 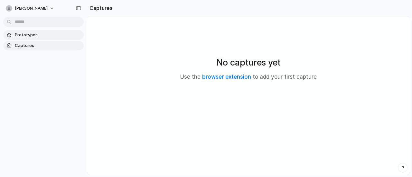 What do you see at coordinates (249, 77) in the screenshot?
I see `p: Use the to add your first capture` at bounding box center [249, 77].